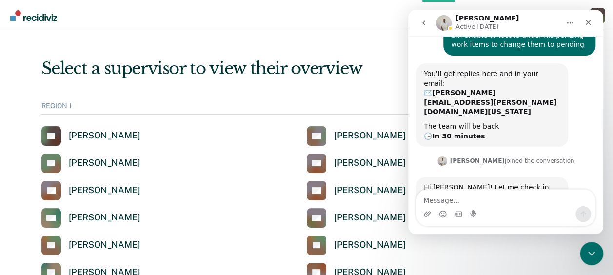  Describe the element at coordinates (104, 151) in the screenshot. I see `div: joined the conversation` at that location.